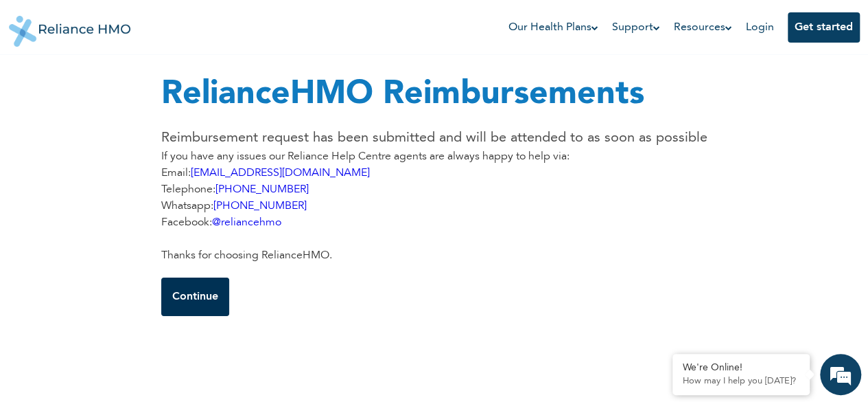 The image size is (868, 402). I want to click on div: Minimize live chat window, so click(241, 23).